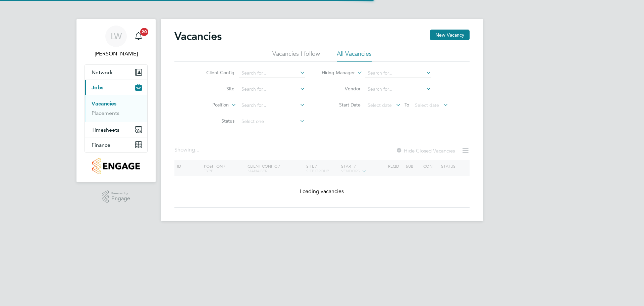  What do you see at coordinates (425, 150) in the screenshot?
I see `label: Hide Closed Vacancies` at bounding box center [425, 150].